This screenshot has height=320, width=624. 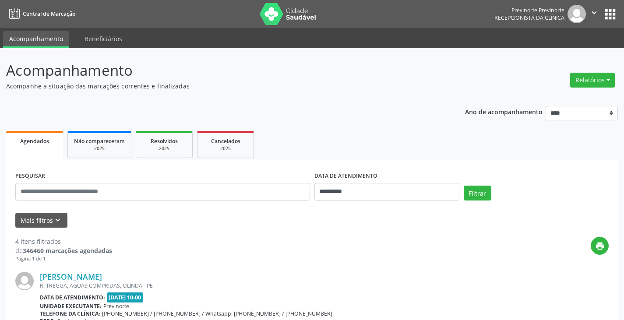 What do you see at coordinates (610, 14) in the screenshot?
I see `button: apps` at bounding box center [610, 14].